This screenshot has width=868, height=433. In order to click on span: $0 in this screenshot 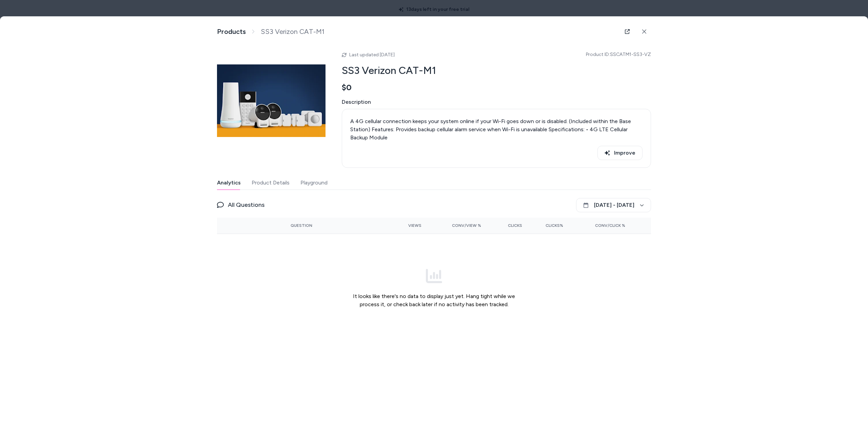, I will do `click(347, 87)`.